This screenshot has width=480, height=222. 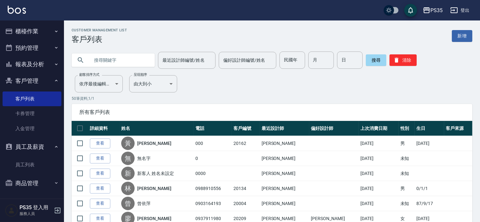 I want to click on td: 0988910556, so click(x=212, y=188).